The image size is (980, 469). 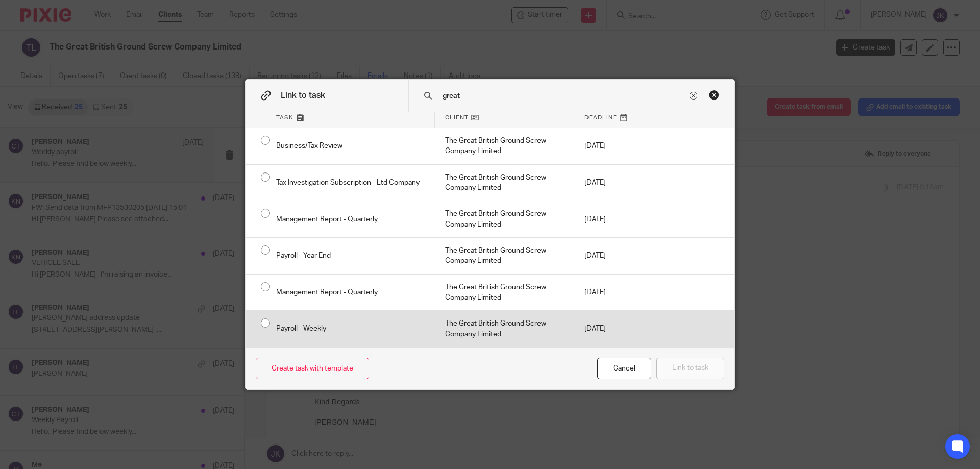 I want to click on span: Deadline, so click(x=601, y=117).